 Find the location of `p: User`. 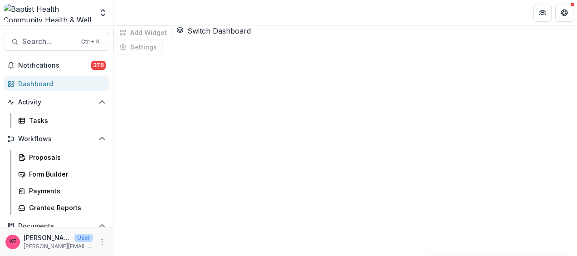

p: User is located at coordinates (83, 238).